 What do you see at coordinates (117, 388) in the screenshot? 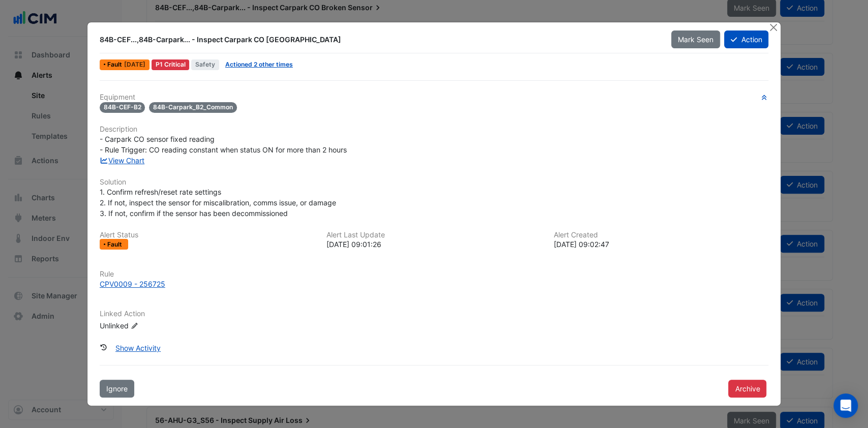
I see `button: Ignore` at bounding box center [117, 388].